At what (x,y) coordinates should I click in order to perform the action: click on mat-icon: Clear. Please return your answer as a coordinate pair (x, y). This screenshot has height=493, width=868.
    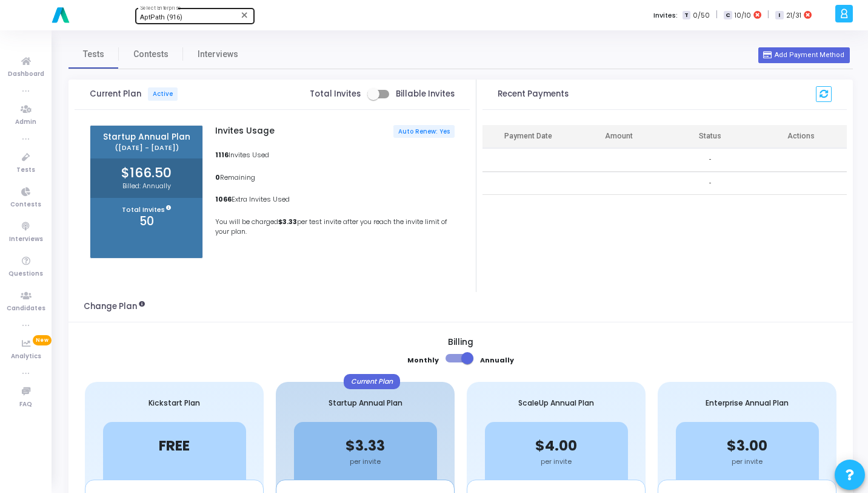
    Looking at the image, I should click on (245, 15).